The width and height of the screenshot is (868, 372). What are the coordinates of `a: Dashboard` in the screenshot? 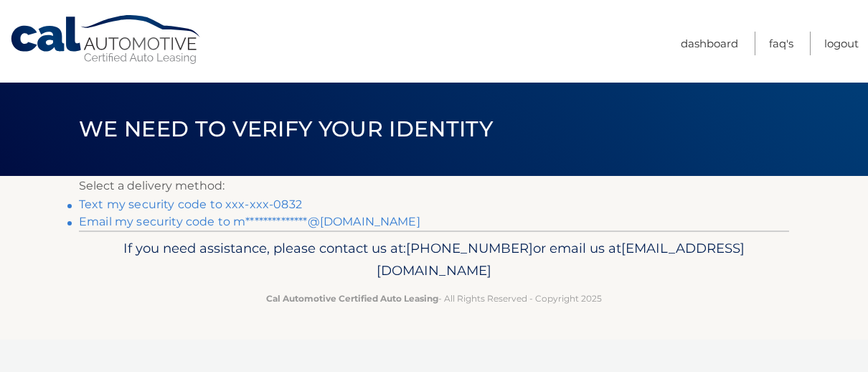 It's located at (710, 43).